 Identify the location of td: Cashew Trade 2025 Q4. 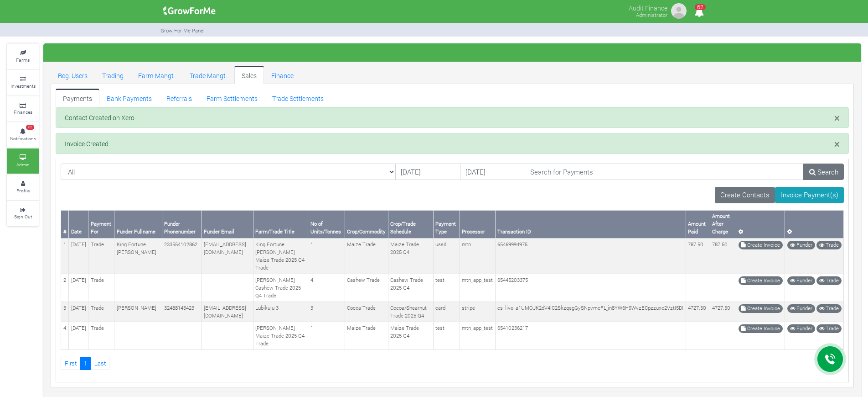
(410, 288).